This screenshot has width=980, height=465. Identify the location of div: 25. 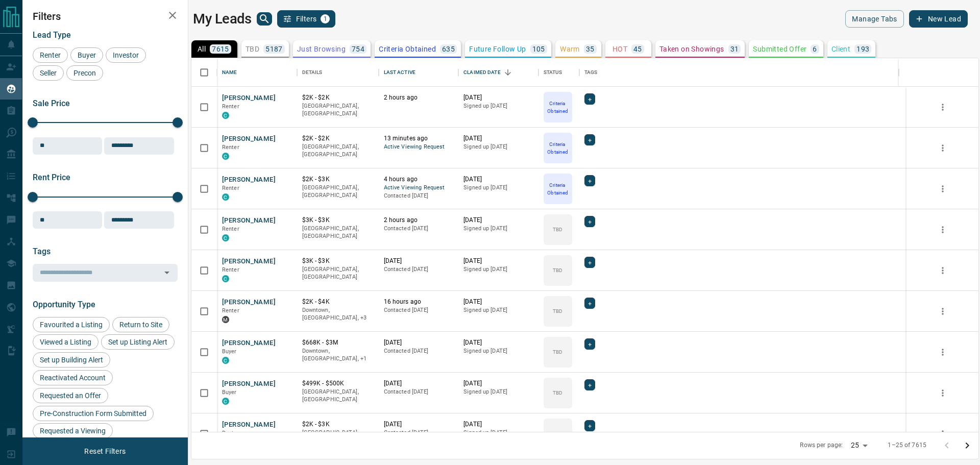
(859, 445).